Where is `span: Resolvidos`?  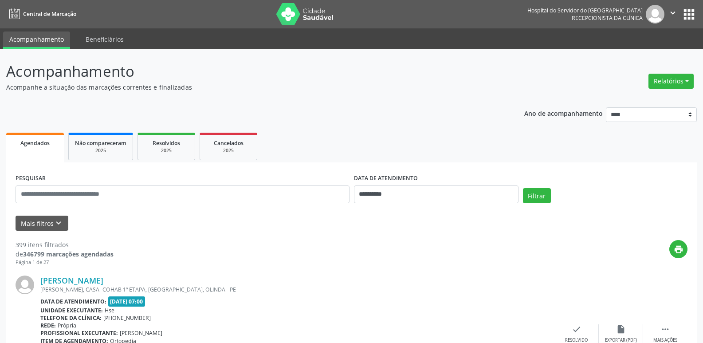
span: Resolvidos is located at coordinates (166, 143).